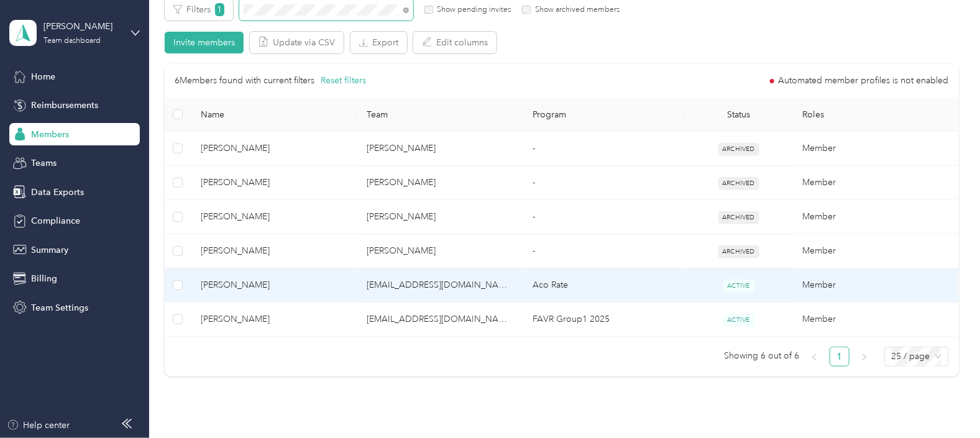 This screenshot has height=438, width=980. What do you see at coordinates (245, 81) in the screenshot?
I see `p: 6 Members found with current filters` at bounding box center [245, 81].